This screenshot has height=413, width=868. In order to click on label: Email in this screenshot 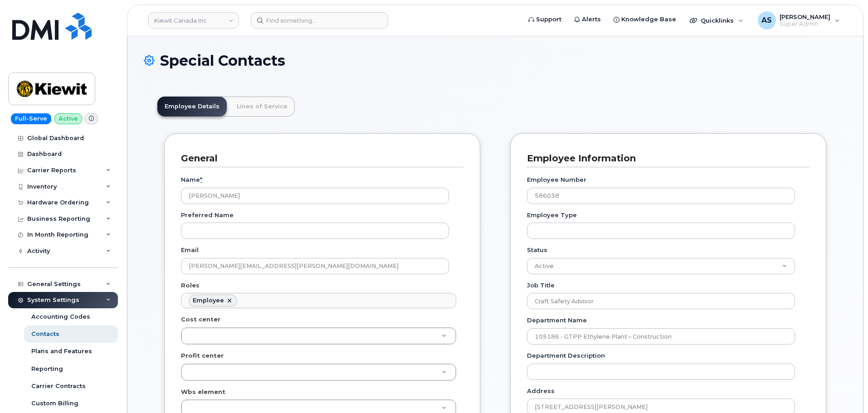, I will do `click(190, 249)`.